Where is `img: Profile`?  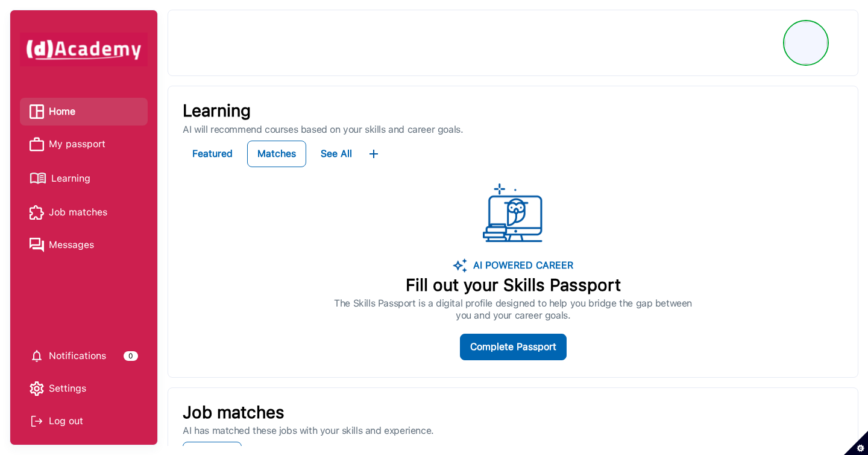 img: Profile is located at coordinates (805, 43).